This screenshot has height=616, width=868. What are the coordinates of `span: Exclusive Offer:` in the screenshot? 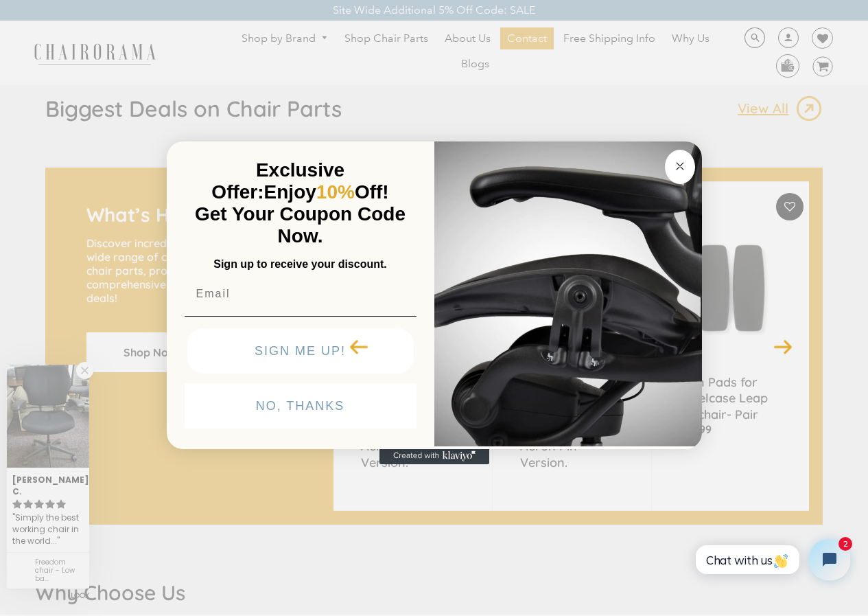 It's located at (278, 180).